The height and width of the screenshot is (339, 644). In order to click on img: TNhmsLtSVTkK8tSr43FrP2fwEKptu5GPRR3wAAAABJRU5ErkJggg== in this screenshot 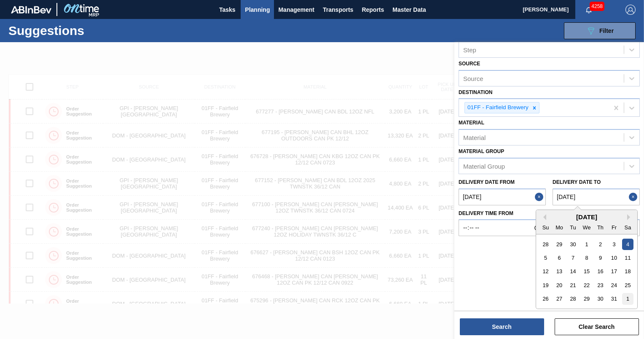, I will do `click(31, 10)`.